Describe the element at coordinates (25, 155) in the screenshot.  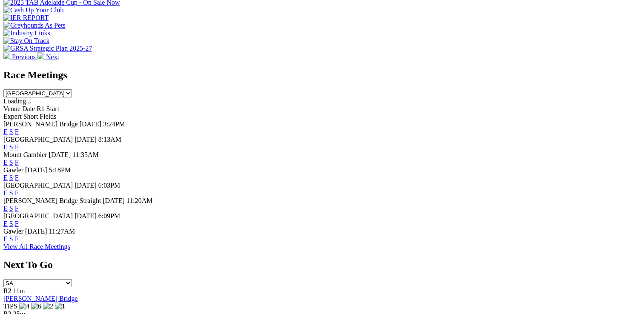
I see `span: Mount Gambier` at that location.